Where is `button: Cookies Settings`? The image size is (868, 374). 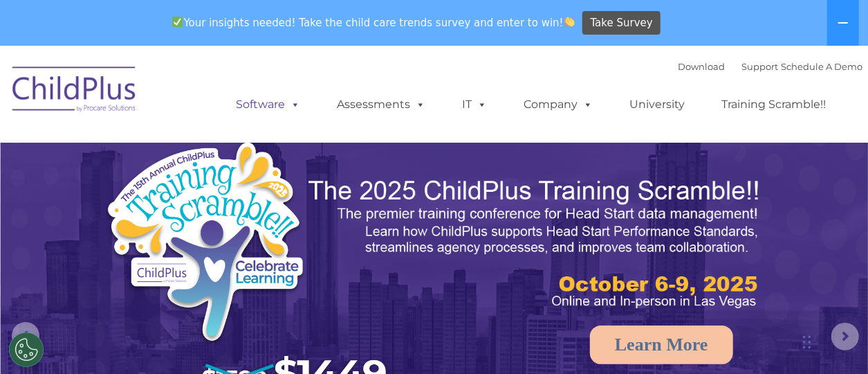
button: Cookies Settings is located at coordinates (27, 350).